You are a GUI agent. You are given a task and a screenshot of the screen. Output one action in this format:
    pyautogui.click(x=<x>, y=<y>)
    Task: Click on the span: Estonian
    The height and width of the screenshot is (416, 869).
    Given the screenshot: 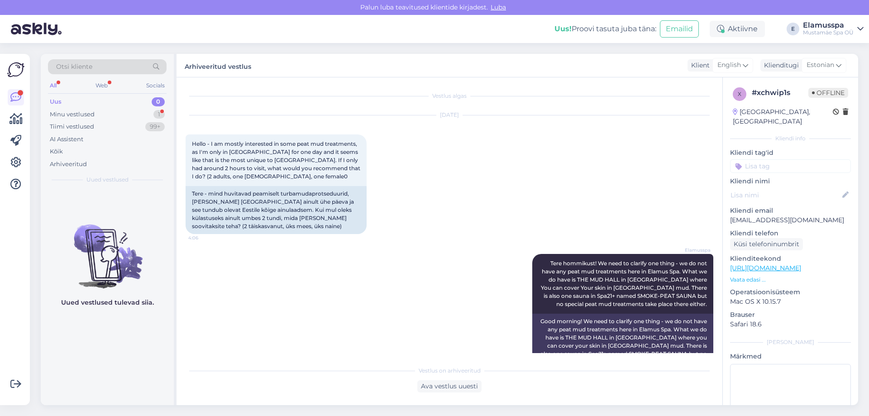 What is the action you would take?
    pyautogui.click(x=820, y=65)
    